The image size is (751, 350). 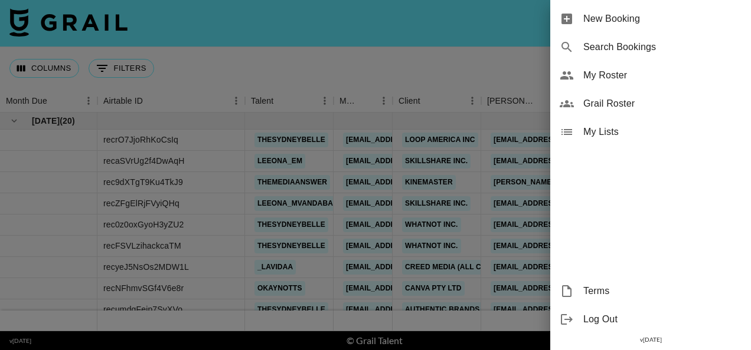 I want to click on div: My Lists, so click(x=650, y=132).